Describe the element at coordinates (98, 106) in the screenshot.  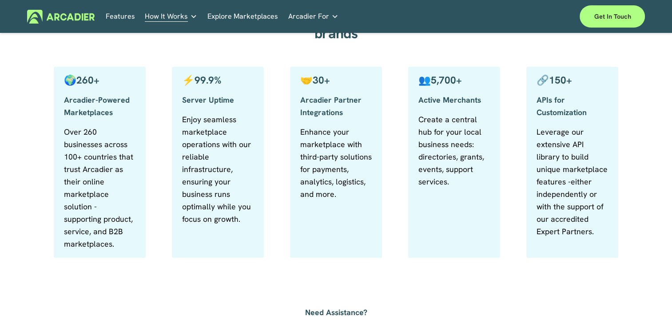
I see `strong: Arcadier-Powered Marketplaces` at that location.